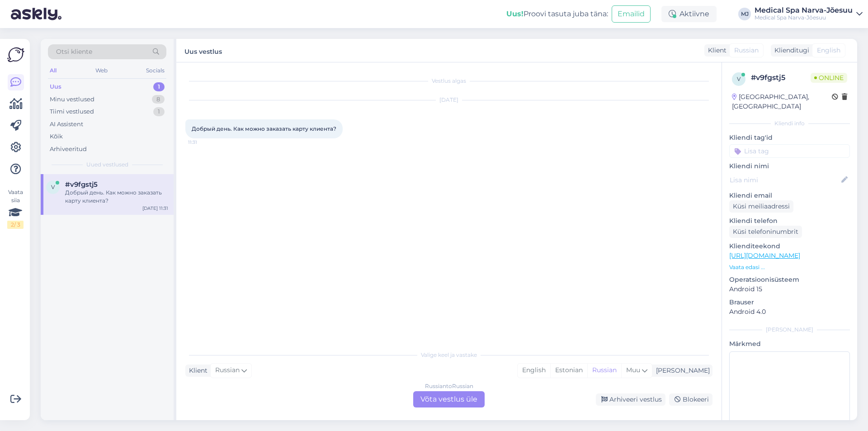 The image size is (868, 431). I want to click on div: Blokeeri, so click(691, 400).